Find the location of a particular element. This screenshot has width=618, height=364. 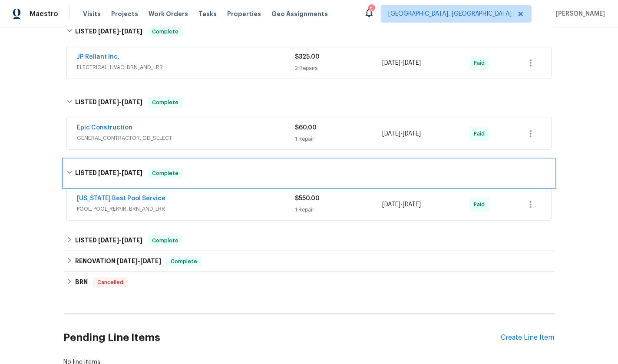

h6: BRN is located at coordinates (81, 282).